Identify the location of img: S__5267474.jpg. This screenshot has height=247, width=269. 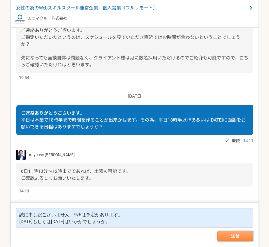
(21, 155).